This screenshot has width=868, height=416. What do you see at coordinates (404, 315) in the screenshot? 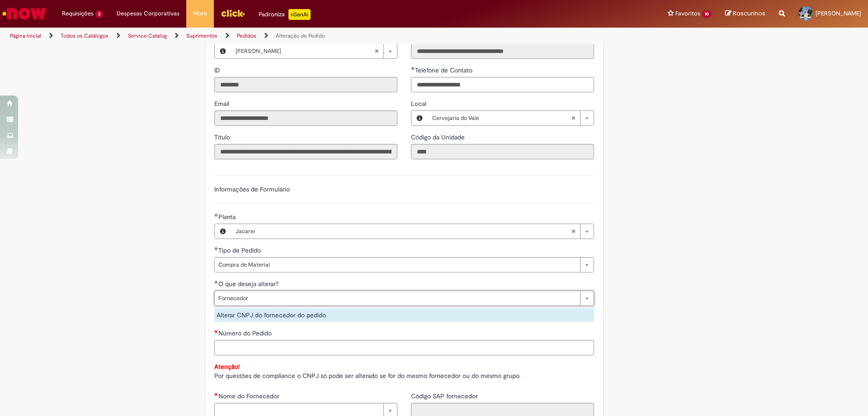
I see `div: Alterar CNPJ do fornecedor do pedido` at bounding box center [404, 315].